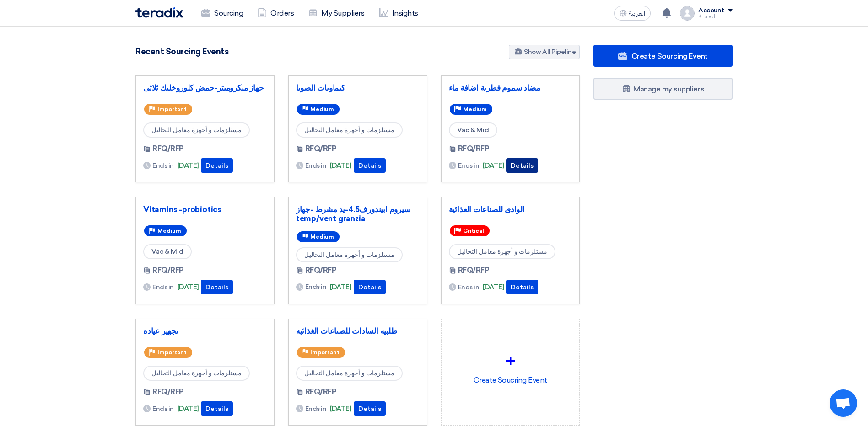 This screenshot has width=868, height=426. Describe the element at coordinates (843, 403) in the screenshot. I see `div: Open chat` at that location.